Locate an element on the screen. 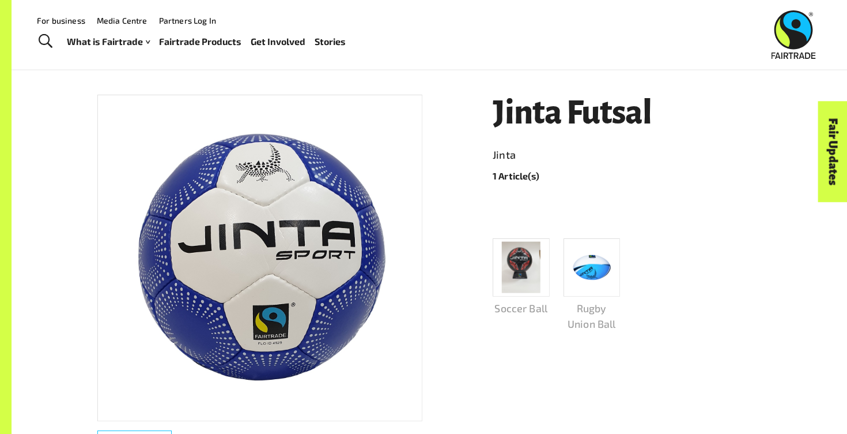 This screenshot has height=434, width=847. p: Rugby Union Ball is located at coordinates (592, 316).